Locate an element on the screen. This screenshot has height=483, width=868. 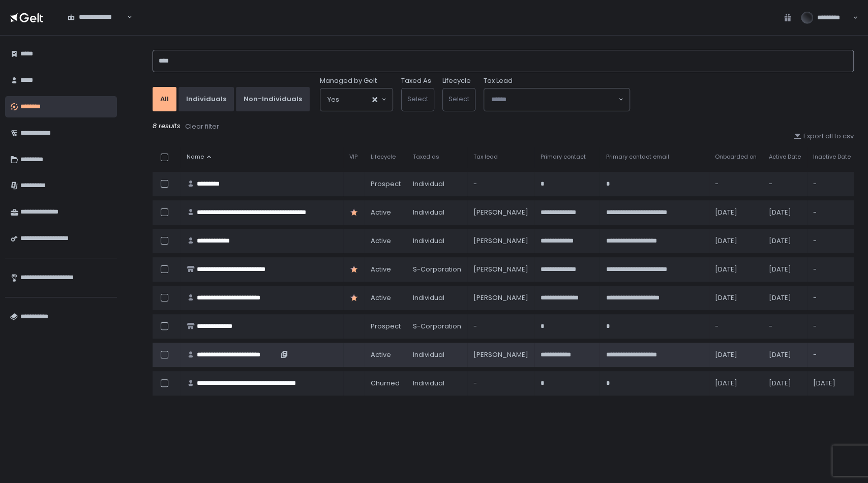
div: Clear filter is located at coordinates (202, 127).